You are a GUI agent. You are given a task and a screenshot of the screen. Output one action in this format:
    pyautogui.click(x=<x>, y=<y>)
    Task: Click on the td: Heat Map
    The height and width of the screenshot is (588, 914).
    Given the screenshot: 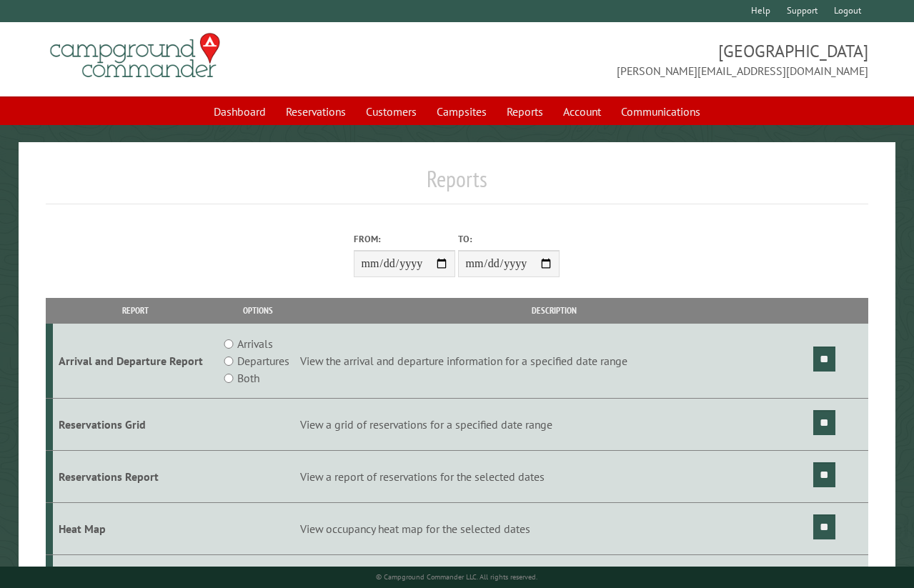 What is the action you would take?
    pyautogui.click(x=135, y=528)
    